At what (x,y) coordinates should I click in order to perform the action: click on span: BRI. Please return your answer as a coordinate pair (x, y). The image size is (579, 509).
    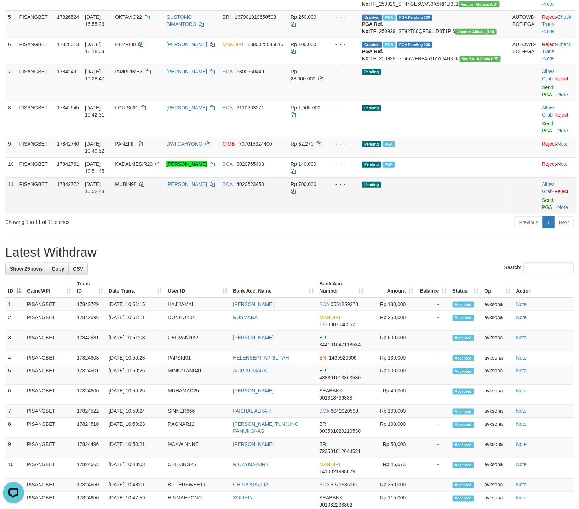
    Looking at the image, I should click on (324, 337).